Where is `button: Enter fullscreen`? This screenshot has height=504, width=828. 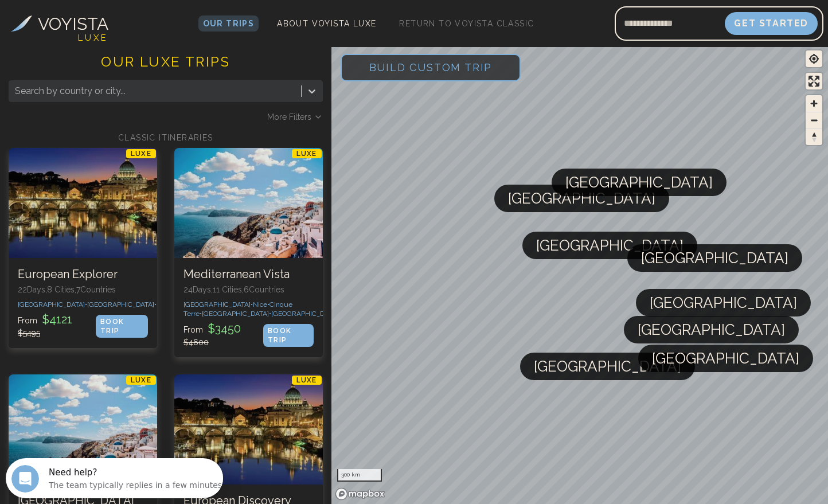 button: Enter fullscreen is located at coordinates (814, 81).